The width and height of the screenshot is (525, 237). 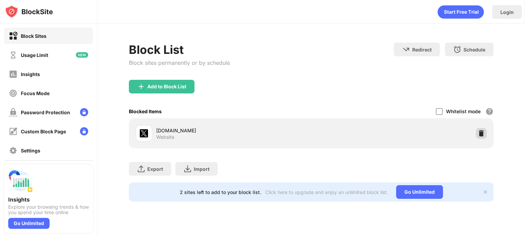 What do you see at coordinates (45, 112) in the screenshot?
I see `div: Password Protection` at bounding box center [45, 112].